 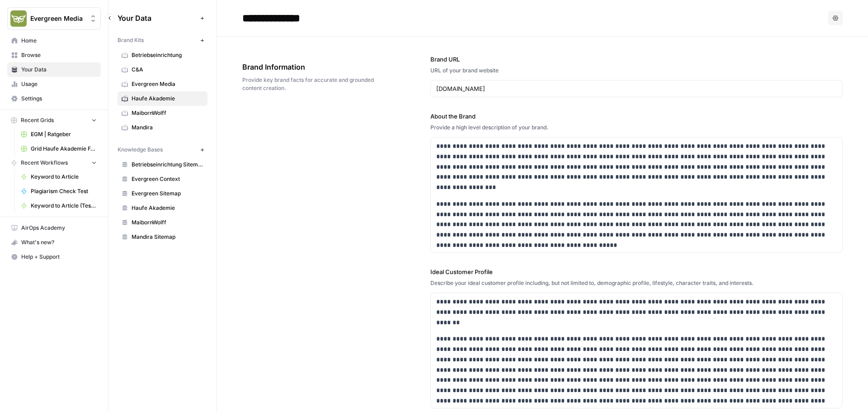 I want to click on a: Plagiarism Check Test, so click(x=58, y=191).